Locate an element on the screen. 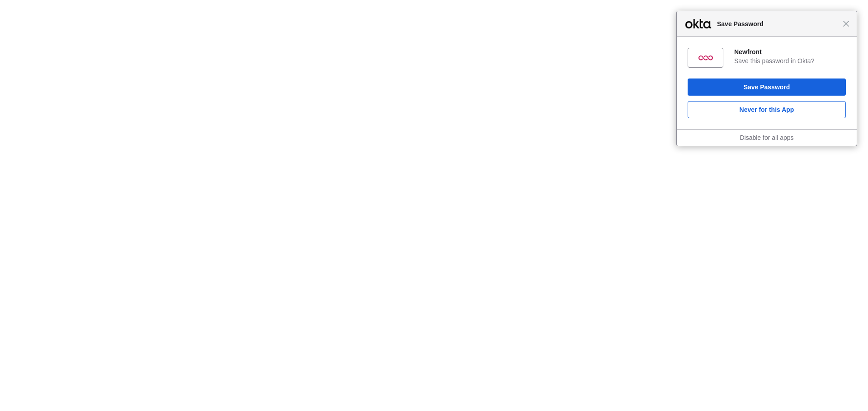  button: Save Password is located at coordinates (767, 87).